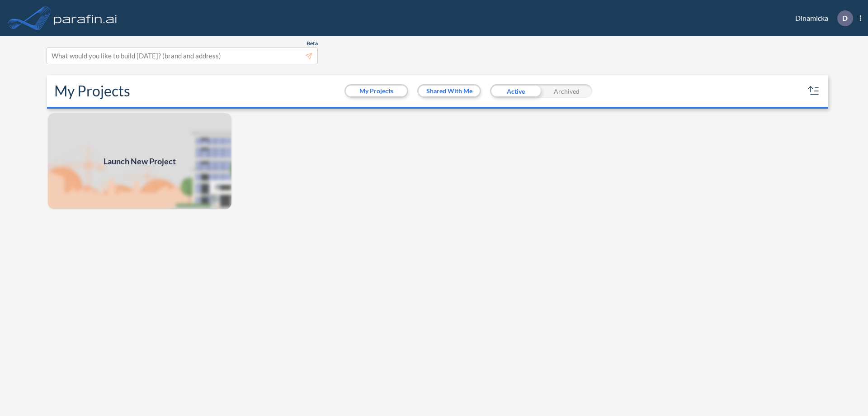 The width and height of the screenshot is (868, 416). I want to click on span: Launch New Project, so click(140, 161).